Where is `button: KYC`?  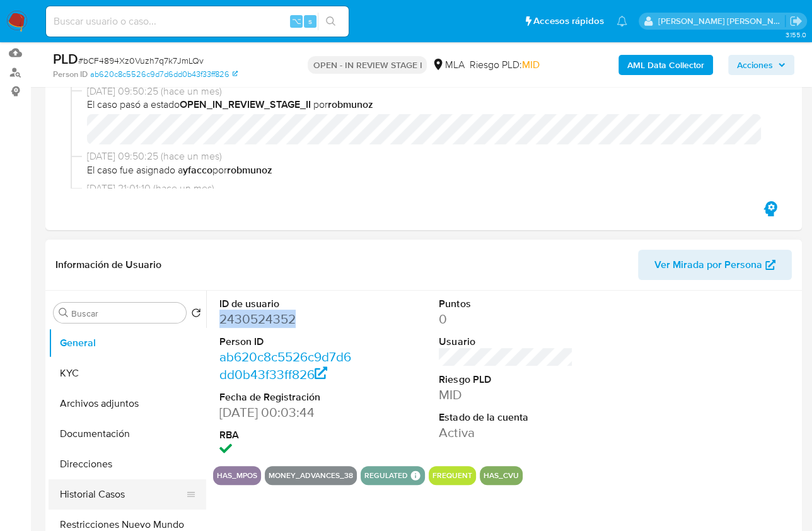 button: KYC is located at coordinates (128, 373).